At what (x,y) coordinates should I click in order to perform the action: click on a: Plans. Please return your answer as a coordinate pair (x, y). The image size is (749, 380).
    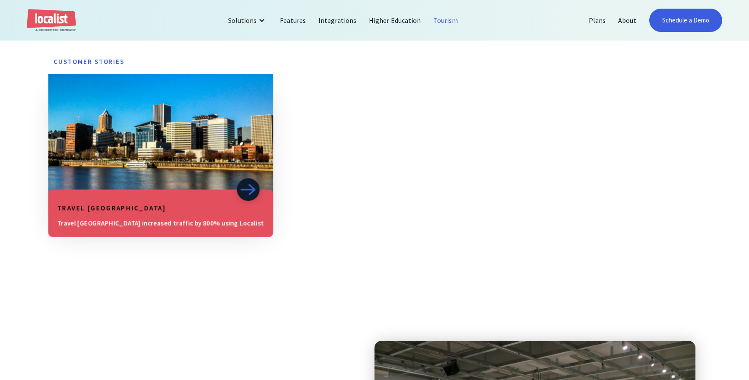
    Looking at the image, I should click on (598, 20).